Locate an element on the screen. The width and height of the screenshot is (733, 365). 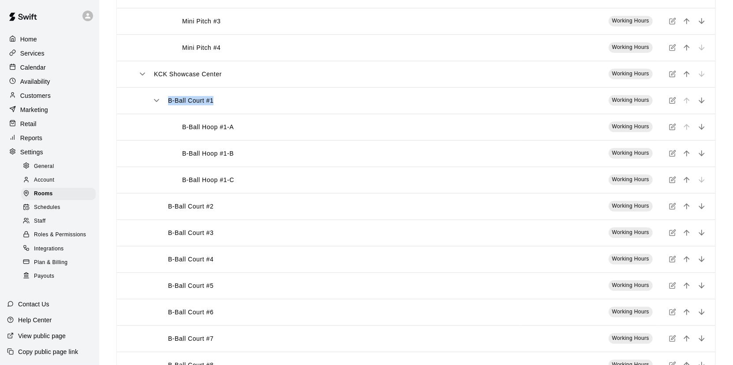
a: Rooms is located at coordinates (60, 194).